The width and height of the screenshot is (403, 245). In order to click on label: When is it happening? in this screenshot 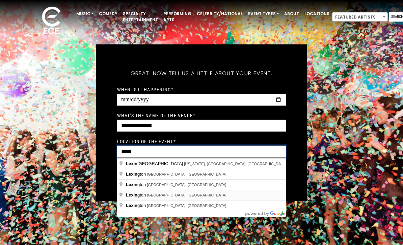, I will do `click(145, 89)`.